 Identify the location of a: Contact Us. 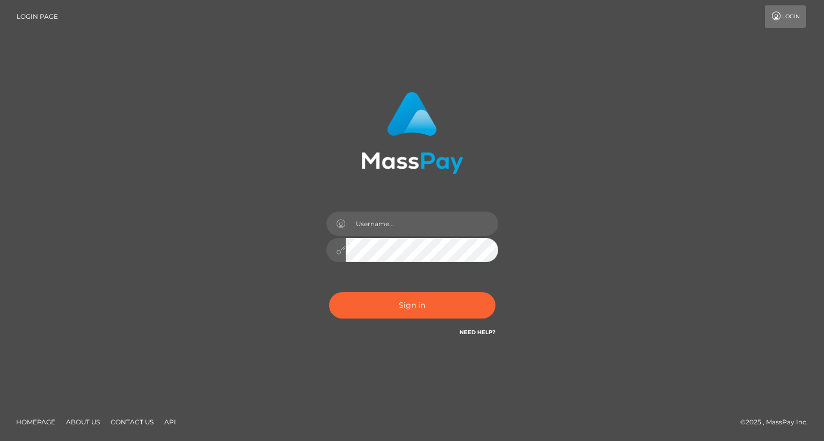
(132, 421).